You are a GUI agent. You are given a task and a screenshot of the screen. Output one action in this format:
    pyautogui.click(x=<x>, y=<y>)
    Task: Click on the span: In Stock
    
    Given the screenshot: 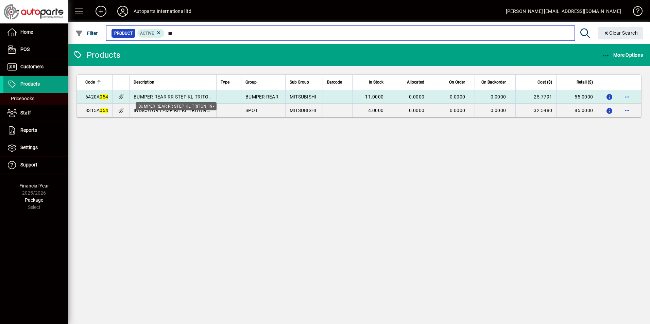 What is the action you would take?
    pyautogui.click(x=376, y=82)
    